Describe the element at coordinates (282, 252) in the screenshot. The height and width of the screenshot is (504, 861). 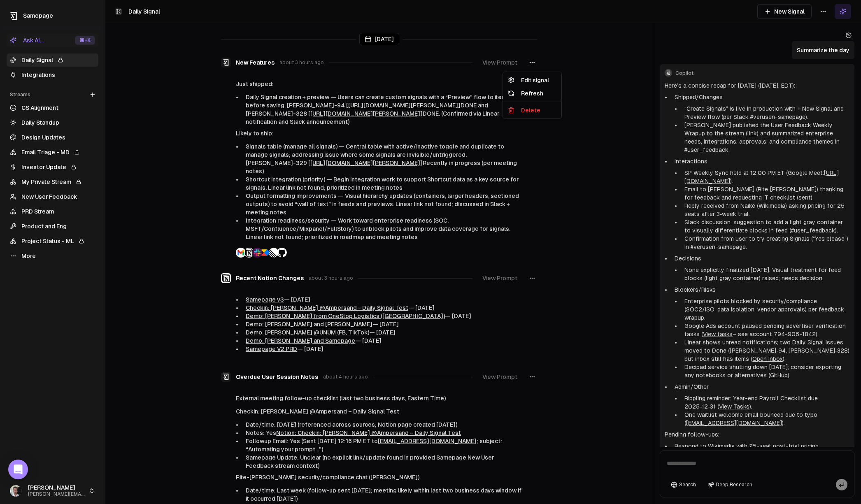
I see `img: GitHub` at that location.